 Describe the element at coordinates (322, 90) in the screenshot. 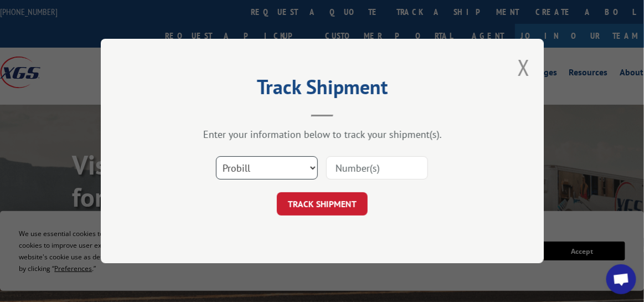

I see `h2: Track Shipment` at that location.